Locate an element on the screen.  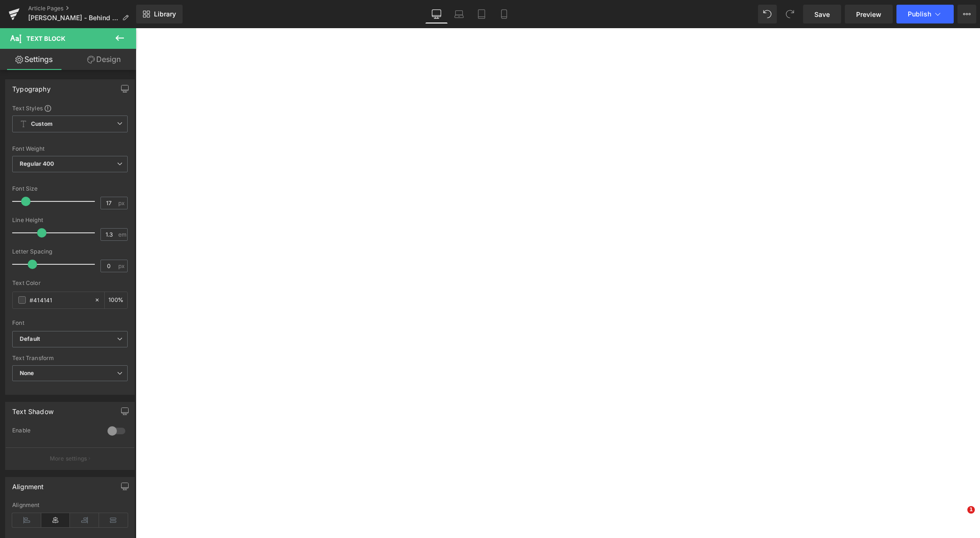
button: Undo is located at coordinates (767, 14).